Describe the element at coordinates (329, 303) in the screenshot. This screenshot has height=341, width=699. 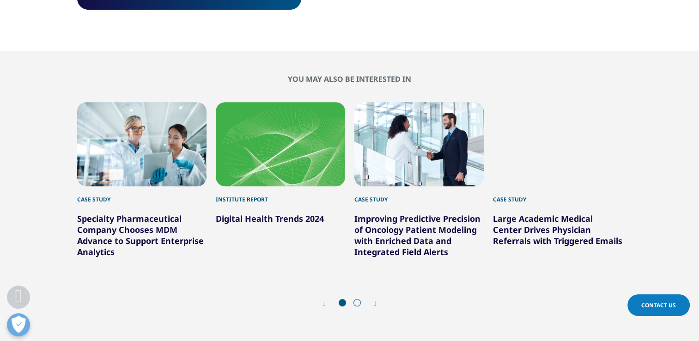
I see `div: Previous slide` at that location.